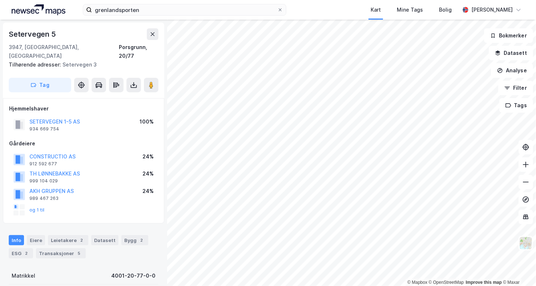 This screenshot has width=536, height=286. I want to click on div: Setervegen 3, so click(81, 65).